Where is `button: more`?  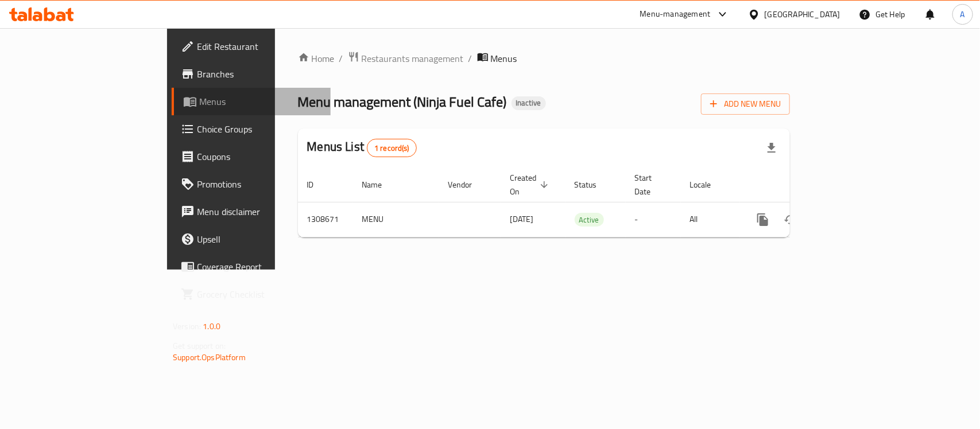 button: more is located at coordinates (763, 220).